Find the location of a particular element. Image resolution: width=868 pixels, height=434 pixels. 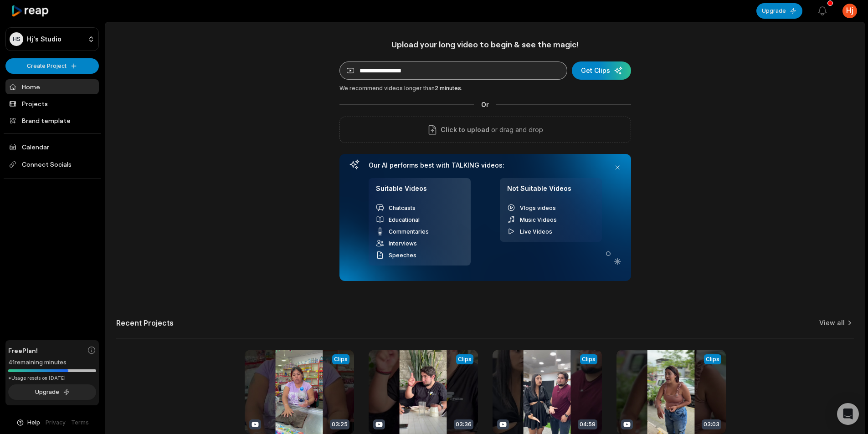

span: Click to upload is located at coordinates (465, 130).